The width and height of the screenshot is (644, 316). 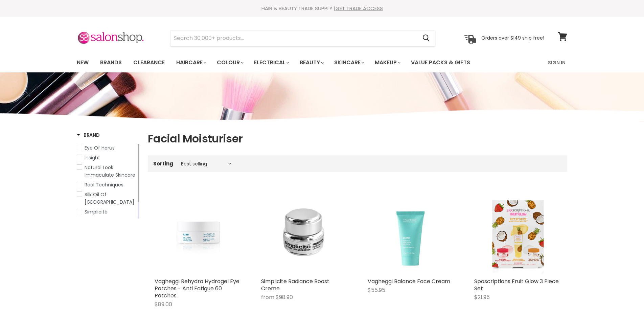 What do you see at coordinates (291, 63) in the screenshot?
I see `ul: Main menu` at bounding box center [291, 63].